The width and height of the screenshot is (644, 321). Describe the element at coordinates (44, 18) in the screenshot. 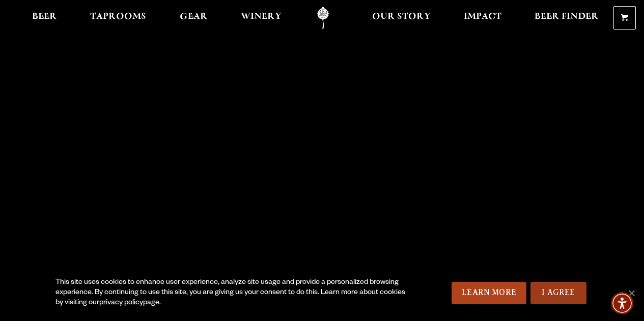

I see `a: Beer` at that location.